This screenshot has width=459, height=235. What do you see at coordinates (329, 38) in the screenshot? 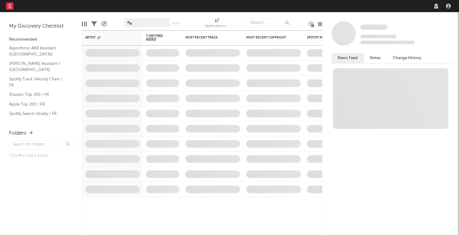
I see `div: Spotify Monthly Listeners` at bounding box center [329, 38].